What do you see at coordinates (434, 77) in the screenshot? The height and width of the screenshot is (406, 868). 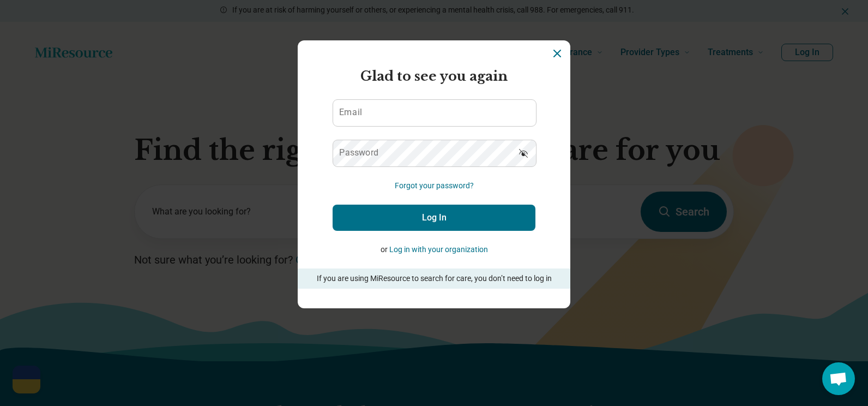 I see `h2: Glad to see you again` at bounding box center [434, 77].